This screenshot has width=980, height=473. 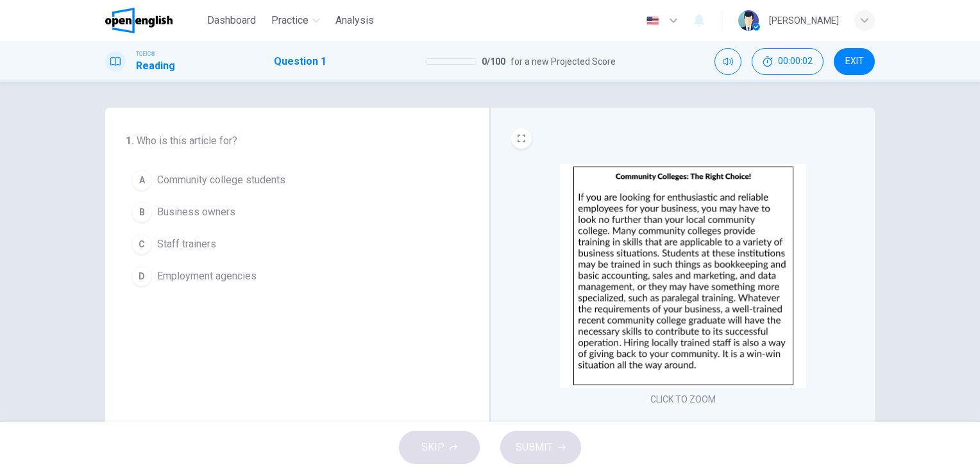 What do you see at coordinates (683, 276) in the screenshot?
I see `img: undefined` at bounding box center [683, 276].